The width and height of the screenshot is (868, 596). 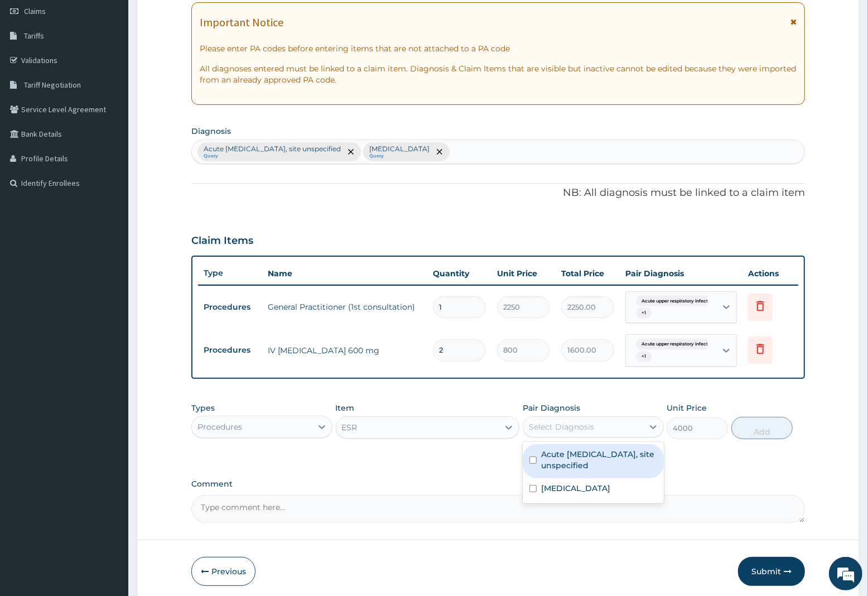 What do you see at coordinates (53, 85) in the screenshot?
I see `span: Tariff Negotiation` at bounding box center [53, 85].